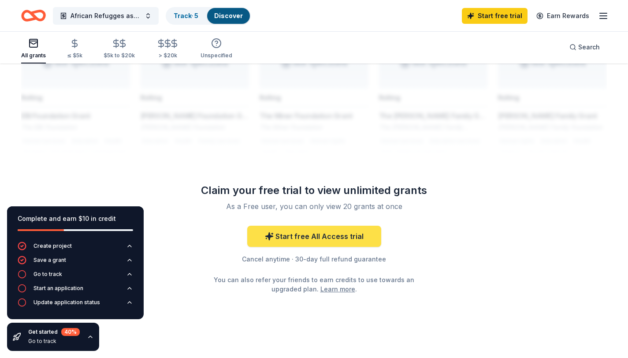 This screenshot has height=358, width=628. What do you see at coordinates (50, 260) in the screenshot?
I see `div: Save a grant` at bounding box center [50, 260].